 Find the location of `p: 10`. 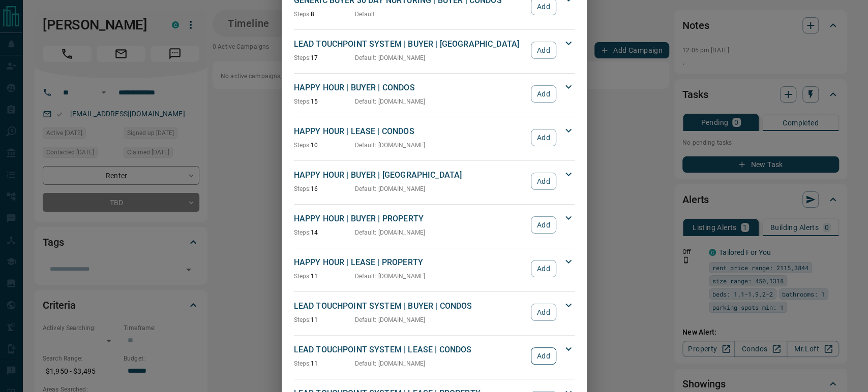

p: 10 is located at coordinates (324, 145).